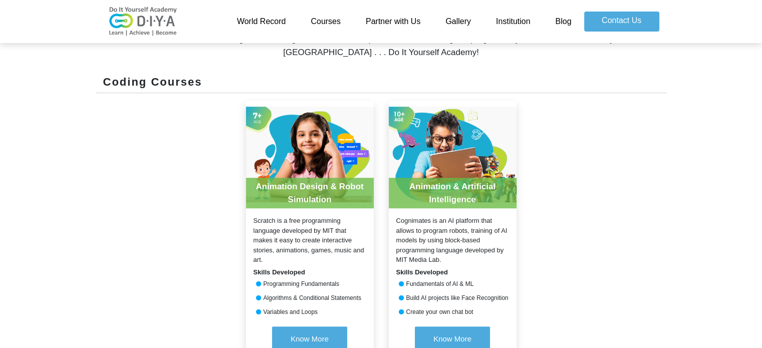 The width and height of the screenshot is (762, 348). Describe the element at coordinates (309, 193) in the screenshot. I see `div: Animation Design & Robot Simulation` at that location.